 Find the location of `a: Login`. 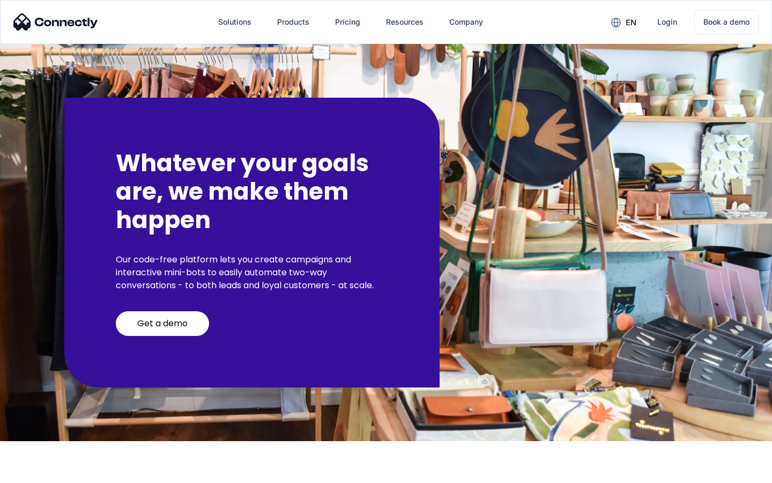

a: Login is located at coordinates (667, 22).